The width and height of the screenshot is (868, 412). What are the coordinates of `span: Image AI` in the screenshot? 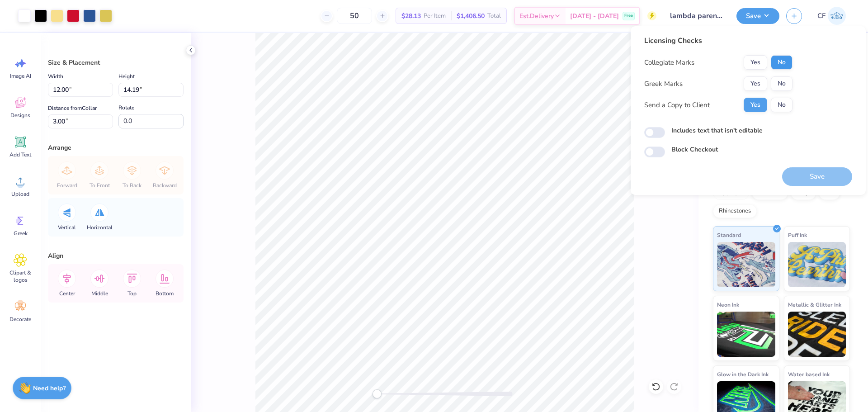 It's located at (20, 76).